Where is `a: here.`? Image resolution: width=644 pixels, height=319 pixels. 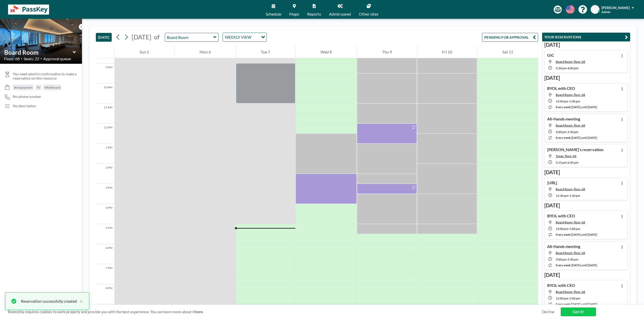 a: here. is located at coordinates (199, 312).